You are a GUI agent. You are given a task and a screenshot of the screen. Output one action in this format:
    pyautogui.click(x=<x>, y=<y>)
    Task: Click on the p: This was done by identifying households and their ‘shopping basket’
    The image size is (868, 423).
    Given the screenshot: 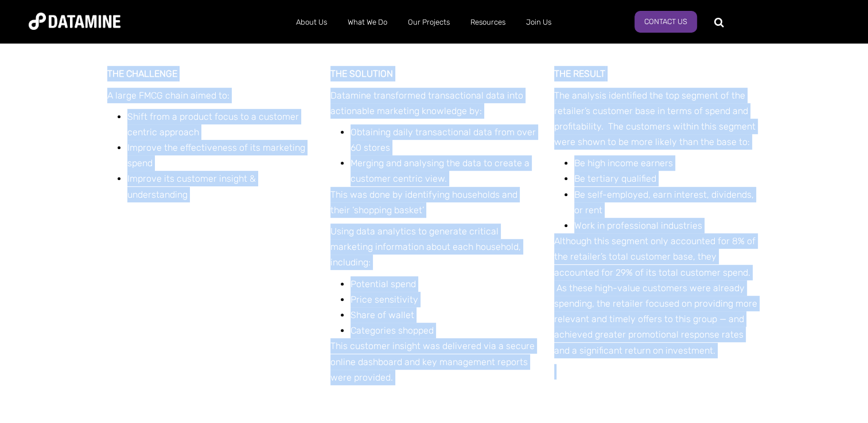 What is the action you would take?
    pyautogui.click(x=434, y=202)
    